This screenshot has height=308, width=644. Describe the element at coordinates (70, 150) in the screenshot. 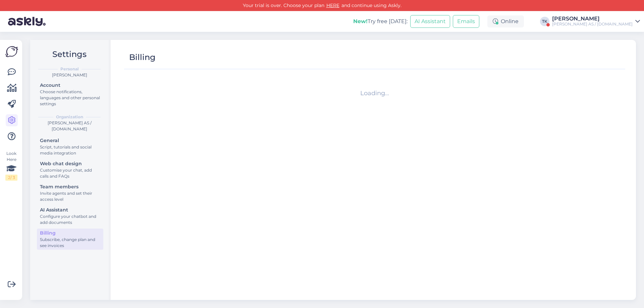

I see `div: Script, tutorials and social media integration` at that location.